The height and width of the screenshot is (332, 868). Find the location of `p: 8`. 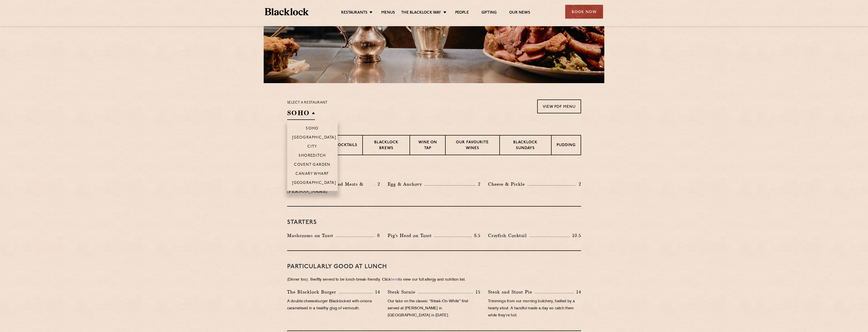

p: 8 is located at coordinates (378, 236).